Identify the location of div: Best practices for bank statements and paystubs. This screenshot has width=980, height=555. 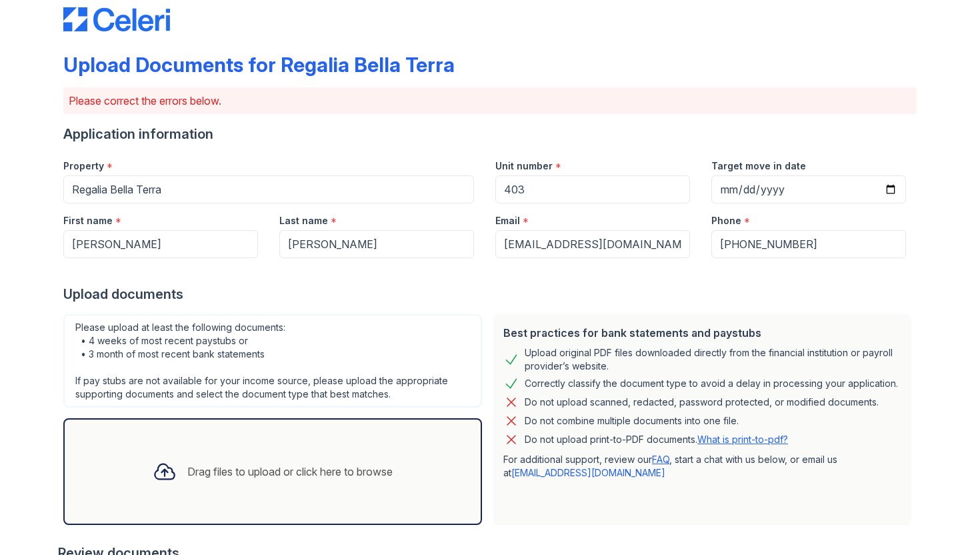
(702, 333).